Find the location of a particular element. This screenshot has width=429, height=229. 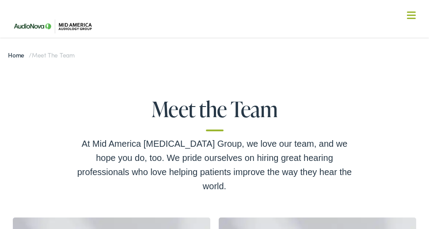

span: Meet the Team is located at coordinates (53, 55).